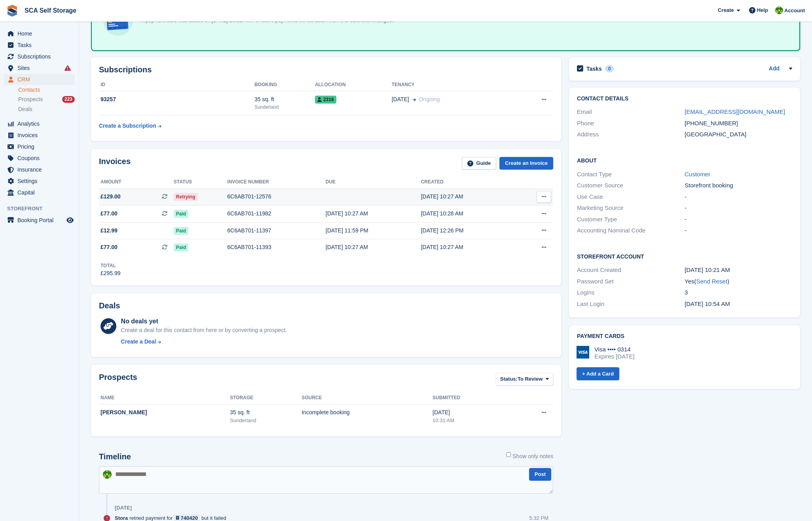  What do you see at coordinates (725, 10) in the screenshot?
I see `span: Create` at bounding box center [725, 10].